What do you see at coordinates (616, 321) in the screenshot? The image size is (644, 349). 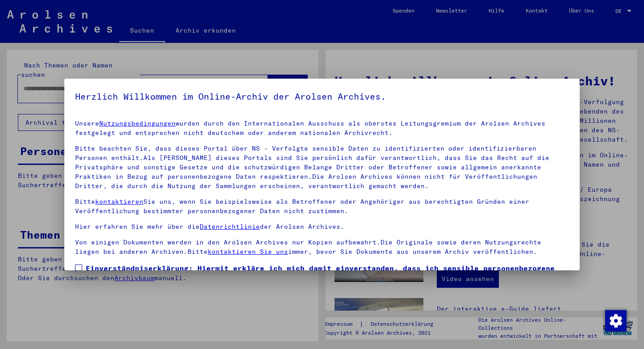 I see `img: Zustimmung ändern` at bounding box center [616, 321].